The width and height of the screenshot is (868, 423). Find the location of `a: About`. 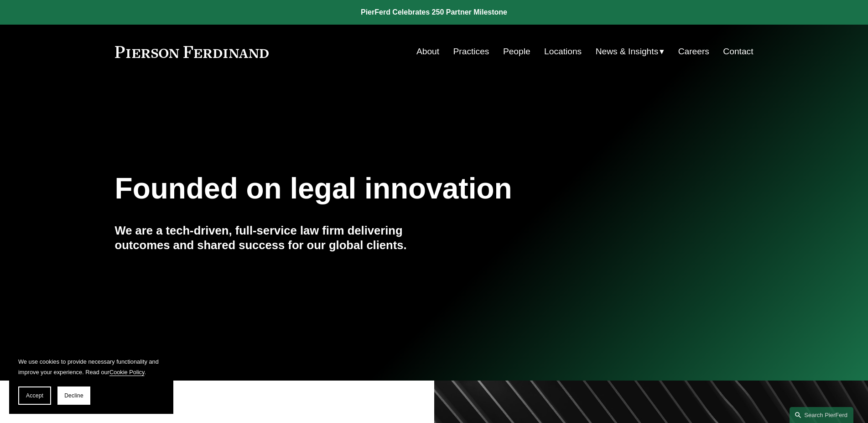

a: About is located at coordinates (428, 52).